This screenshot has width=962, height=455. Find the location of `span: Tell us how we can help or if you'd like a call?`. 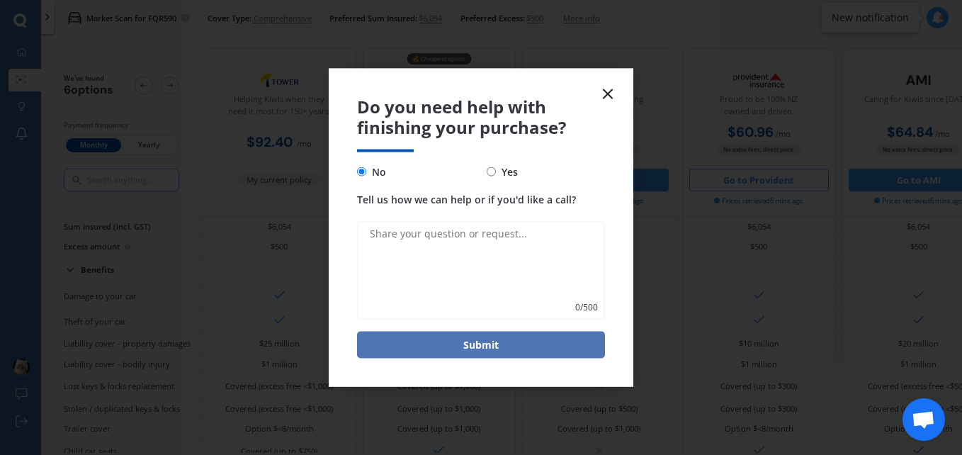

span: Tell us how we can help or if you'd like a call? is located at coordinates (466, 198).